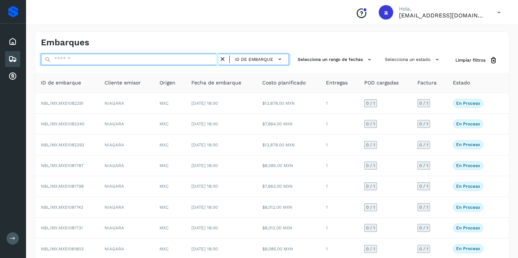 The height and width of the screenshot is (258, 518). I want to click on button: Selecciona un estado, so click(413, 59).